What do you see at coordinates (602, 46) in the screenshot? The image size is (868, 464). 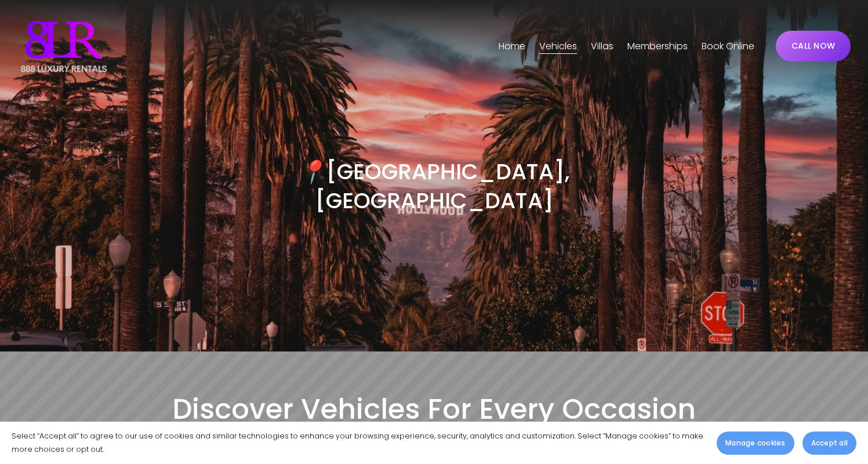 I see `span: Villas` at bounding box center [602, 46].